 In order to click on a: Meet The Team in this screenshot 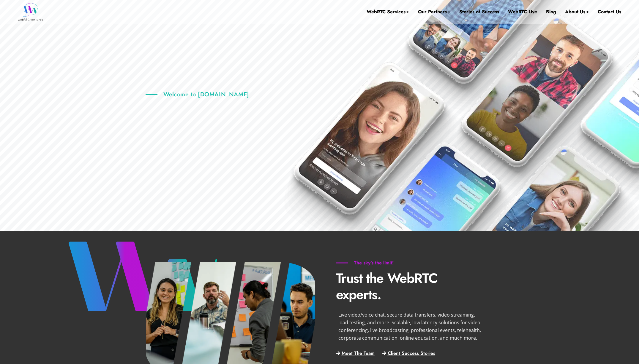, I will do `click(355, 353)`.